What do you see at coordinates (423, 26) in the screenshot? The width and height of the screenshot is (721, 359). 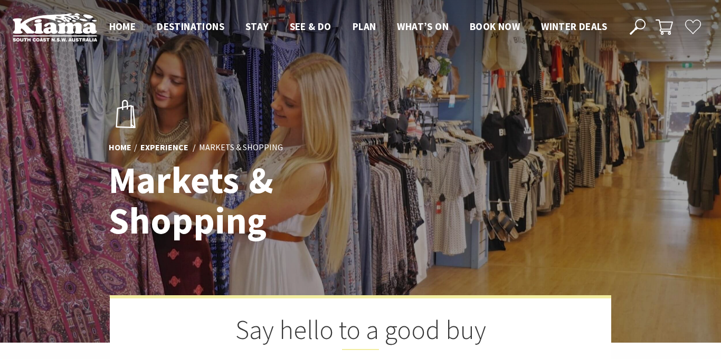 I see `span: What’s On` at bounding box center [423, 26].